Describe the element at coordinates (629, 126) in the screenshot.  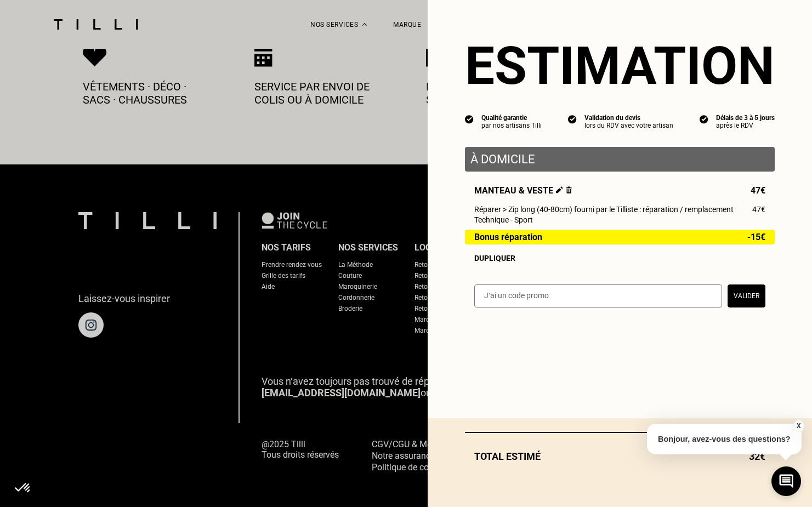
I see `div: lors du RDV avec votre artisan` at that location.